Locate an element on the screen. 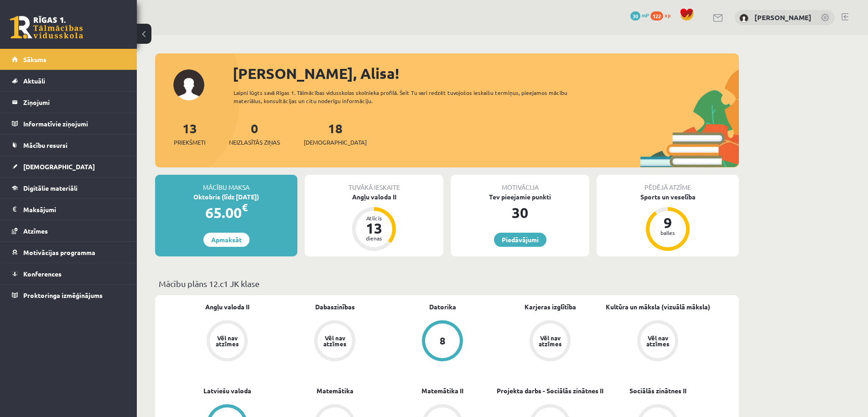 The height and width of the screenshot is (417, 868). a: Digitālie materiāli is located at coordinates (68, 188).